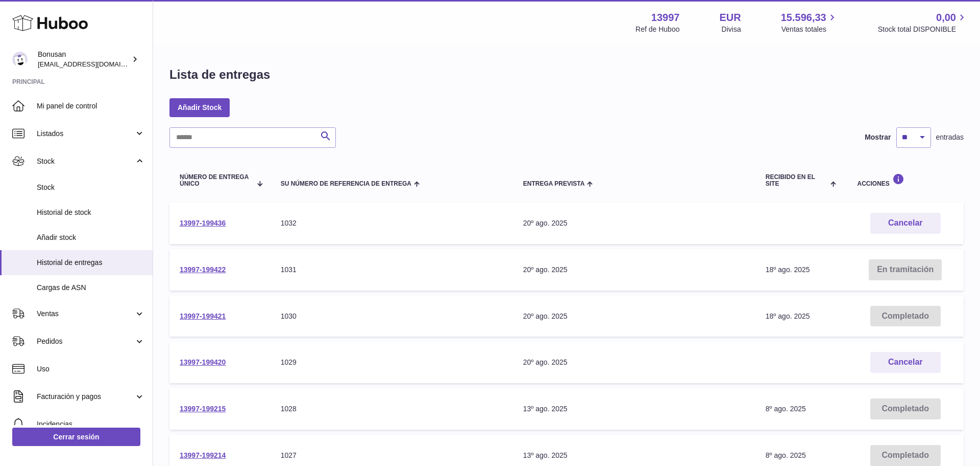 The image size is (980, 466). Describe the element at coordinates (923, 23) in the screenshot. I see `a: 0,00 Stock total DISPONIBLE` at that location.